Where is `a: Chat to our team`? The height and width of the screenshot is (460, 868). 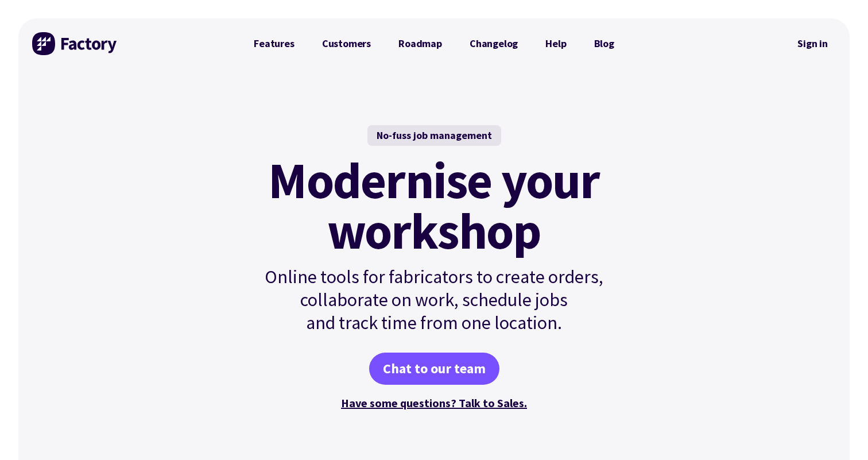
a: Chat to our team is located at coordinates (434, 368).